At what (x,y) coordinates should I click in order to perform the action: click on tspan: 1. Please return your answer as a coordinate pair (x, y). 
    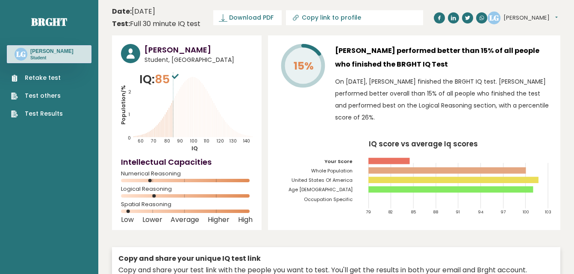
    Looking at the image, I should click on (129, 114).